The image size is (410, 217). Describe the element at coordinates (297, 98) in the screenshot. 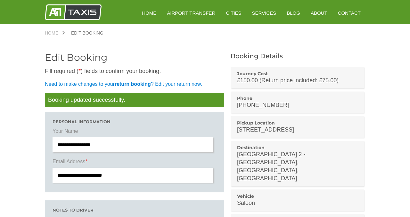

I see `h3: Phone` at that location.